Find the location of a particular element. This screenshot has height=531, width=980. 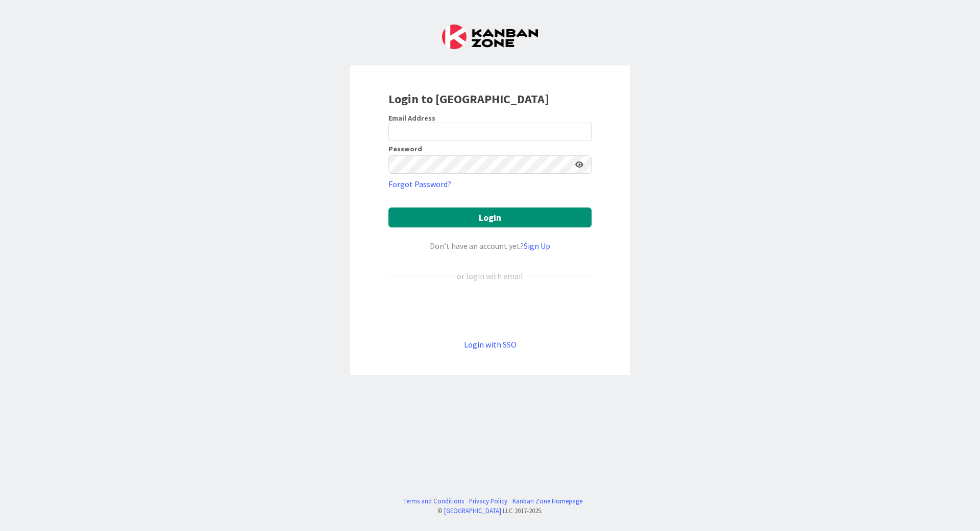

a: Forgot Password? is located at coordinates (420, 184).